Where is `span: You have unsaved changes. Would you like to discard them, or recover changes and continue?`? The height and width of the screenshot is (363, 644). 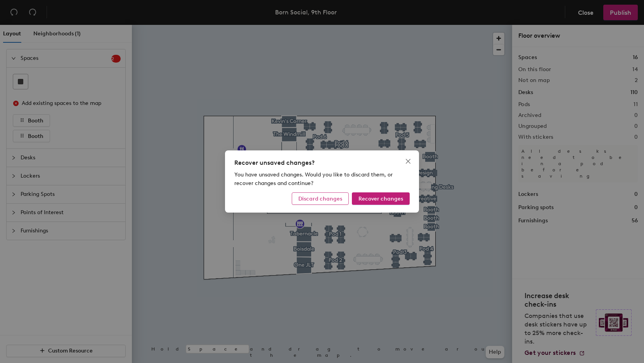 span: You have unsaved changes. Would you like to discard them, or recover changes and continue? is located at coordinates (314, 178).